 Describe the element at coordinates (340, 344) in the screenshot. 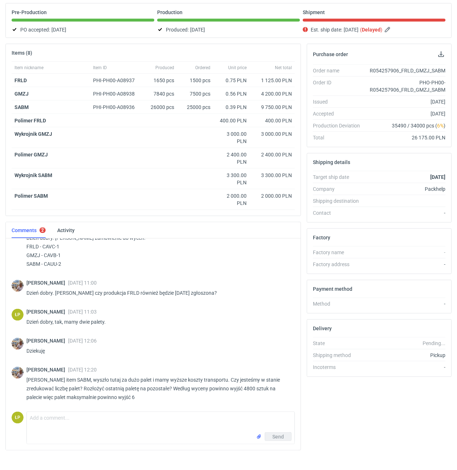

I see `div: State` at that location.